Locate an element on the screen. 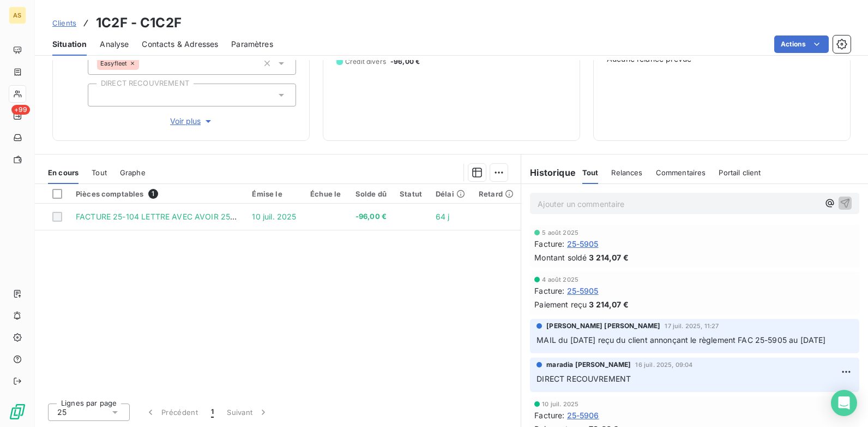 The width and height of the screenshot is (868, 427). h3: 1C2F - C1C2F is located at coordinates (138, 23).